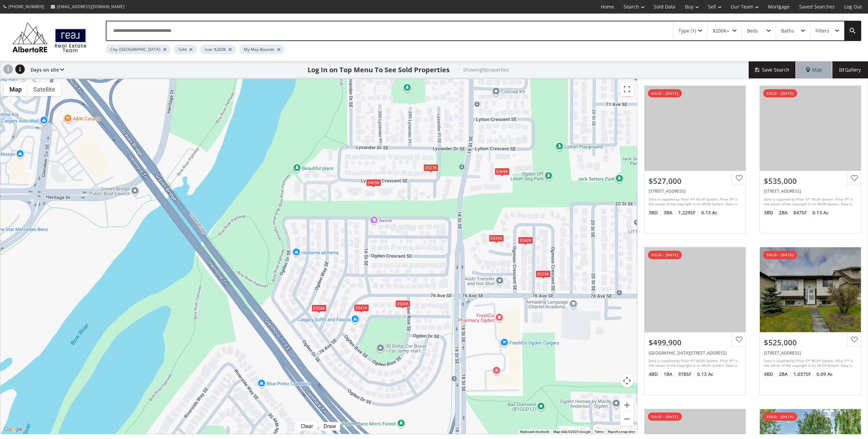  What do you see at coordinates (802, 213) in the screenshot?
I see `span: 847 SF` at bounding box center [802, 213].